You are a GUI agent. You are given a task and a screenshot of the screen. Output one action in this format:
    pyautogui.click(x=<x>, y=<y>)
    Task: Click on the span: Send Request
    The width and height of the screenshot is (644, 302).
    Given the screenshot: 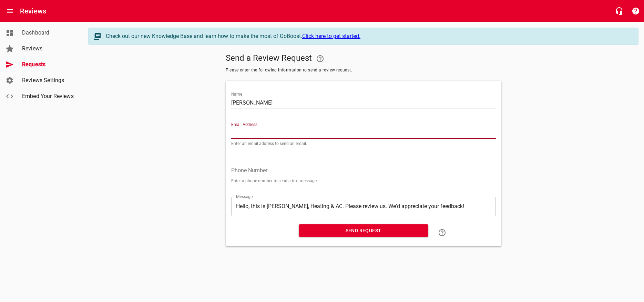 What is the action you would take?
    pyautogui.click(x=363, y=230)
    